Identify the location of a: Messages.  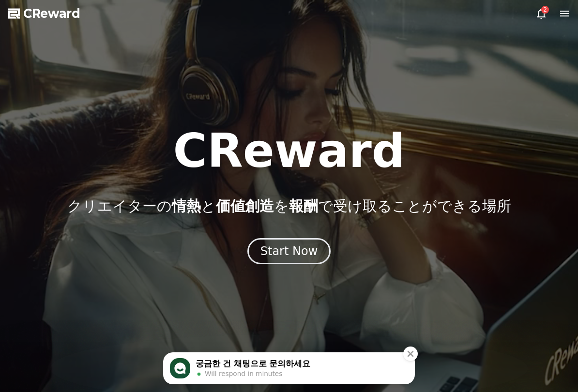
(289, 377).